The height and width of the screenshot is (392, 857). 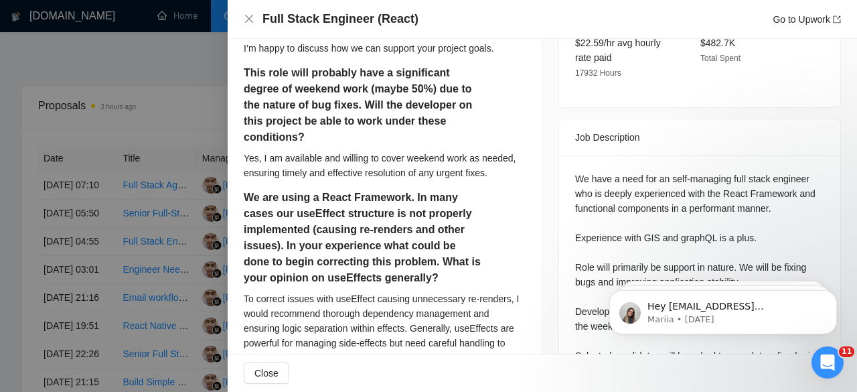 I want to click on img: Profile image for Mariia, so click(x=41, y=51).